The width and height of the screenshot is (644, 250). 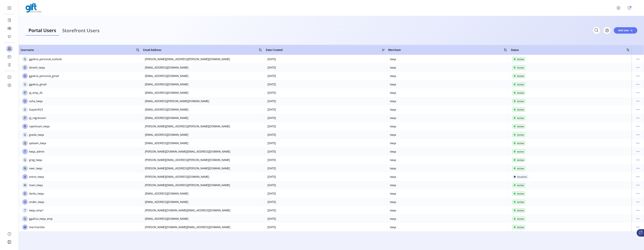 What do you see at coordinates (597, 30) in the screenshot?
I see `input: Search` at bounding box center [597, 30].